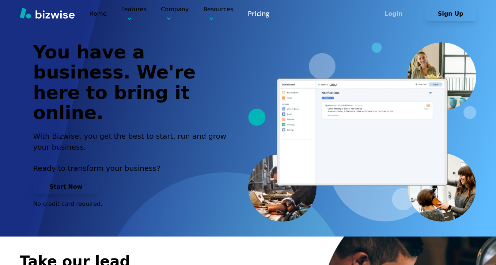 The height and width of the screenshot is (265, 496). I want to click on button: Login, so click(394, 14).